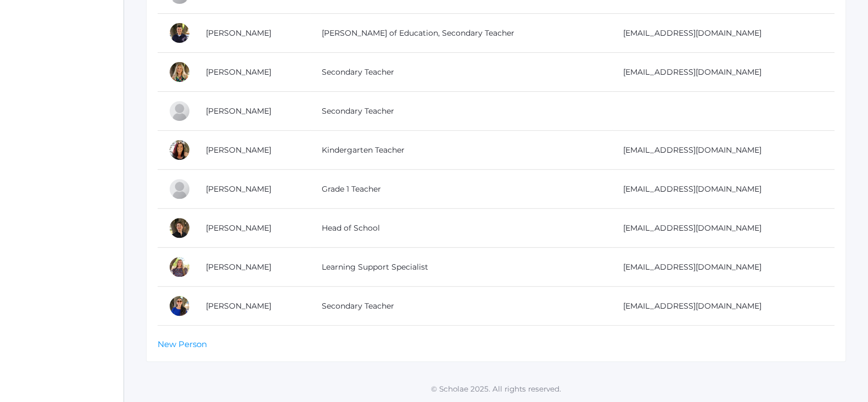 Image resolution: width=868 pixels, height=402 pixels. Describe the element at coordinates (179, 267) in the screenshot. I see `div: Kristine Rose` at that location.